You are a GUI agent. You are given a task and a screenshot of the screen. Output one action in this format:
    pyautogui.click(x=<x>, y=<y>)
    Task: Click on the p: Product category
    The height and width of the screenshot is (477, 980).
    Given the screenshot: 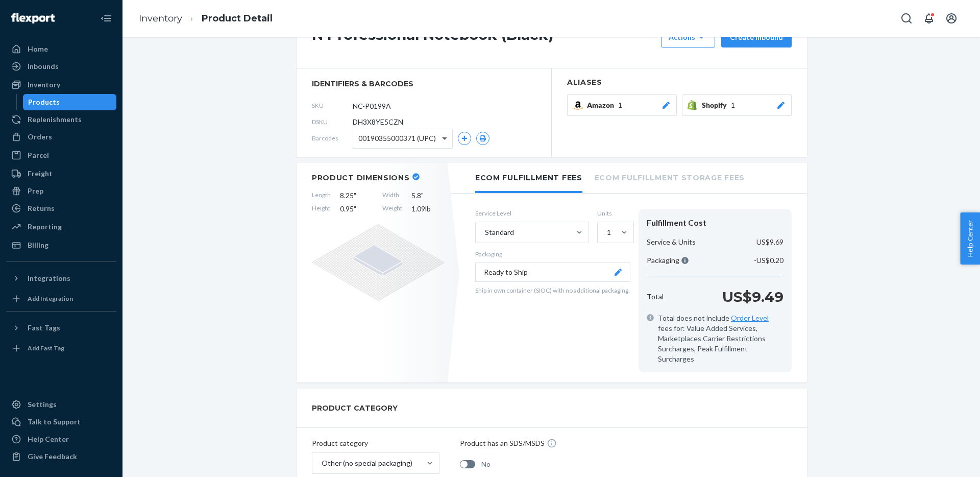 What is the action you would take?
    pyautogui.click(x=375, y=444)
    